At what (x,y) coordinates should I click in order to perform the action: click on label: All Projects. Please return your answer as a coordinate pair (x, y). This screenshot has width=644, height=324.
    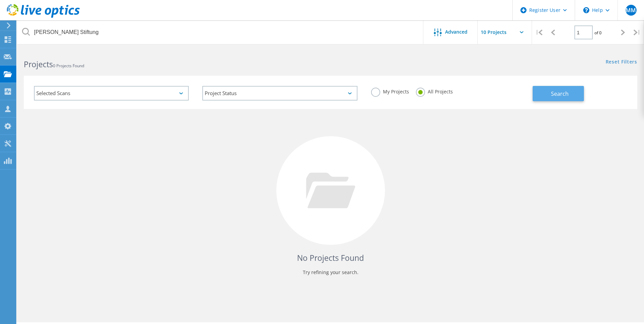
    Looking at the image, I should click on (434, 91).